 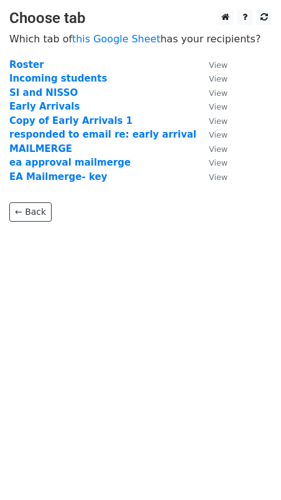 What do you see at coordinates (44, 106) in the screenshot?
I see `a: Early Arrivals` at bounding box center [44, 106].